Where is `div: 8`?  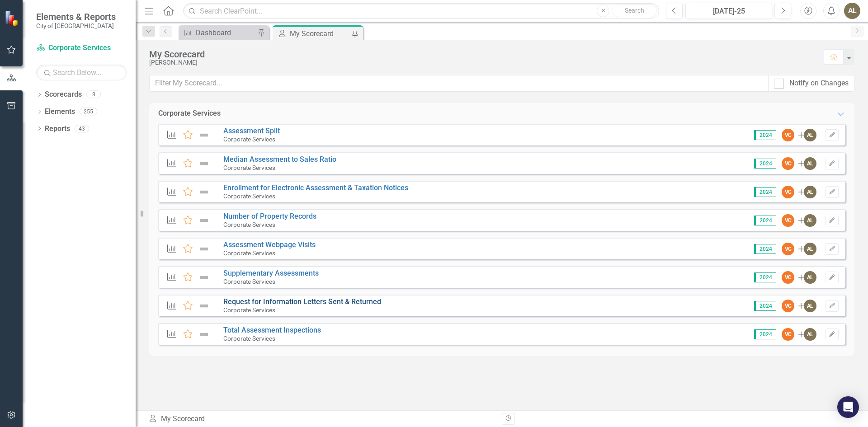
div: 8 is located at coordinates (94, 94).